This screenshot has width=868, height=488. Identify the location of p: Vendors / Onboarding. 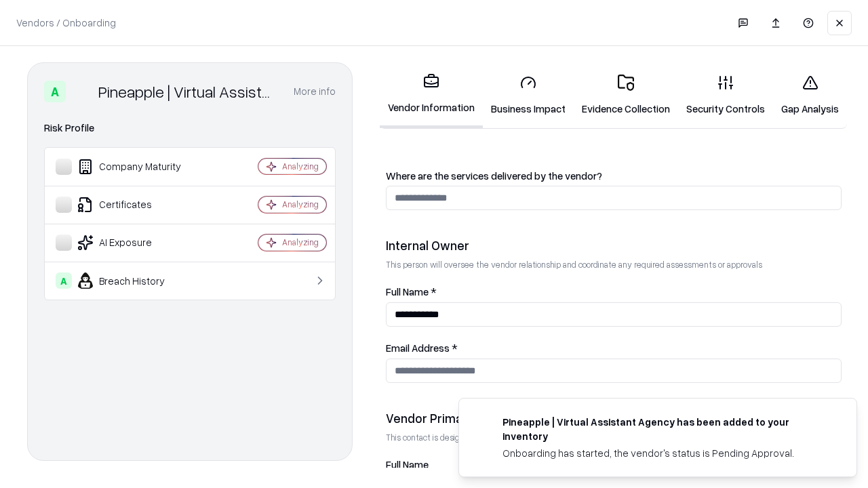
(66, 22).